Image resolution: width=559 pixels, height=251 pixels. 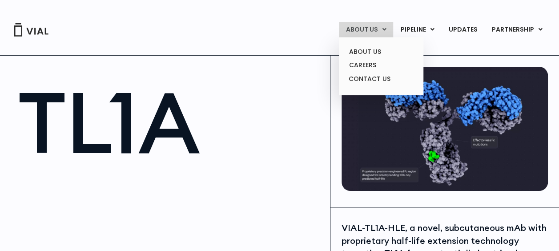 What do you see at coordinates (381, 65) in the screenshot?
I see `a: CAREERS` at bounding box center [381, 65].